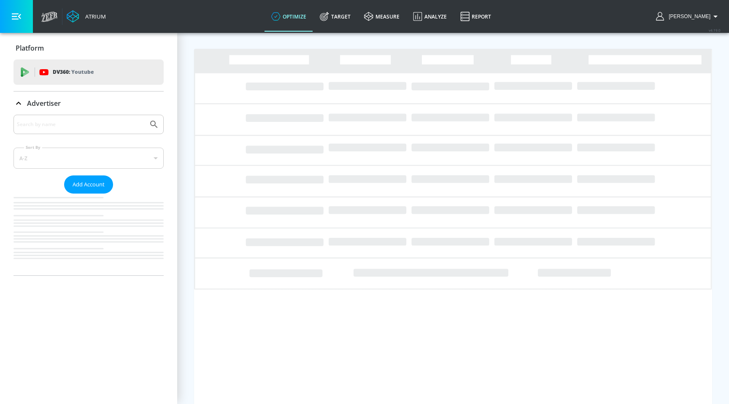 The height and width of the screenshot is (404, 729). Describe the element at coordinates (86, 16) in the screenshot. I see `a: Atrium` at that location.